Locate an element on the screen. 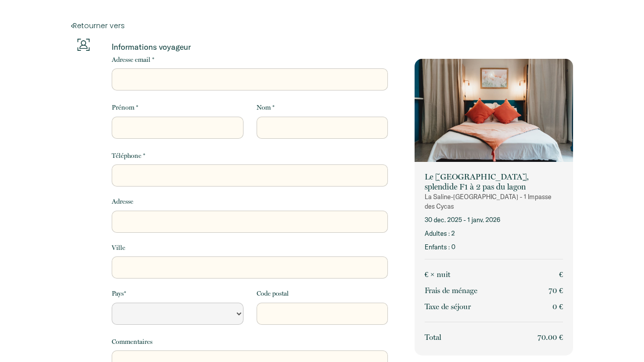 The width and height of the screenshot is (644, 362). p: Enfants : 0 is located at coordinates (493, 247).